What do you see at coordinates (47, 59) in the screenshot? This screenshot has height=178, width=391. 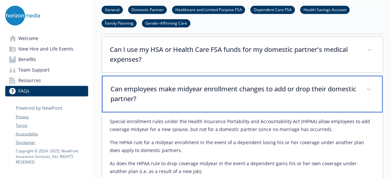 I see `a: Benefits` at bounding box center [47, 59].